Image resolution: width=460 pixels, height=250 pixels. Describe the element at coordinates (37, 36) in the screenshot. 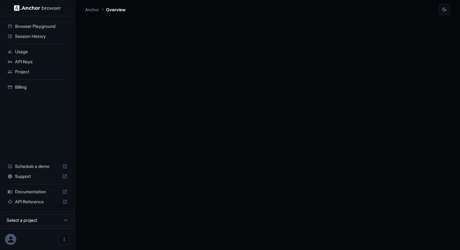

I see `div: Session History` at that location.